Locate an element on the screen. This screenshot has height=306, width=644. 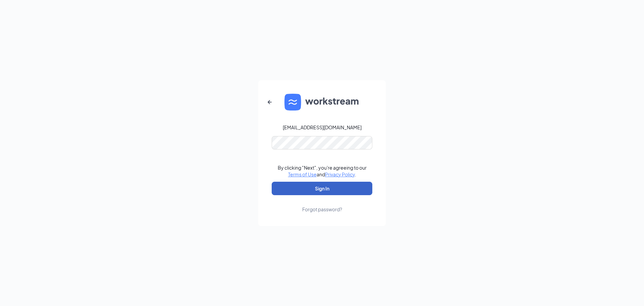
svg: ArrowLeftNew is located at coordinates (270, 102).